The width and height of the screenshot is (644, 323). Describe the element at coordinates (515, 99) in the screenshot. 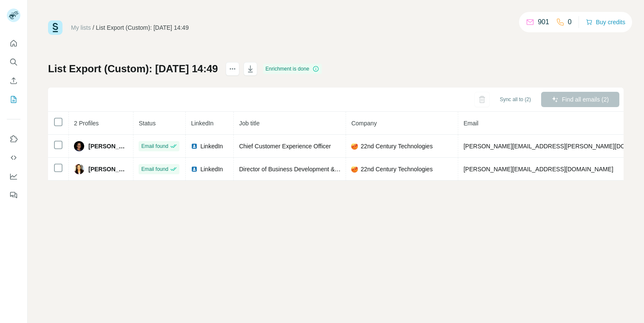

I see `span: Sync all to (2)` at that location.